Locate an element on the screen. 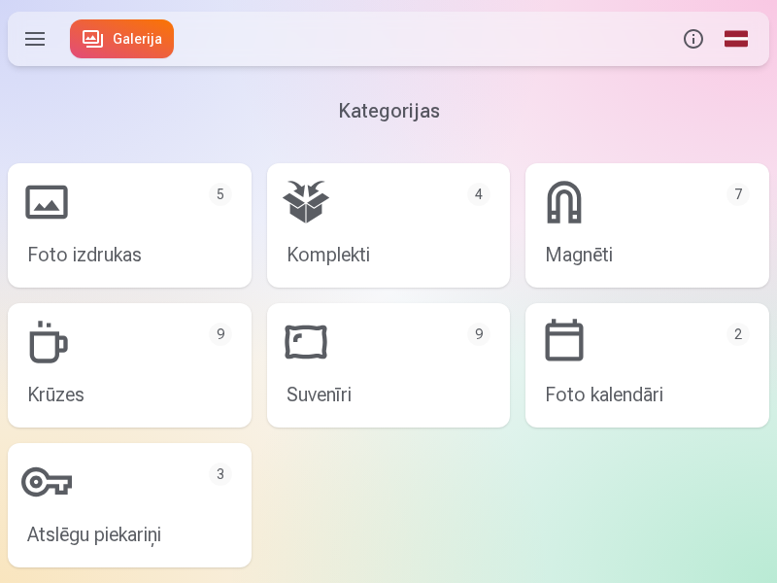  a: Foto izdrukas5 is located at coordinates (129, 225).